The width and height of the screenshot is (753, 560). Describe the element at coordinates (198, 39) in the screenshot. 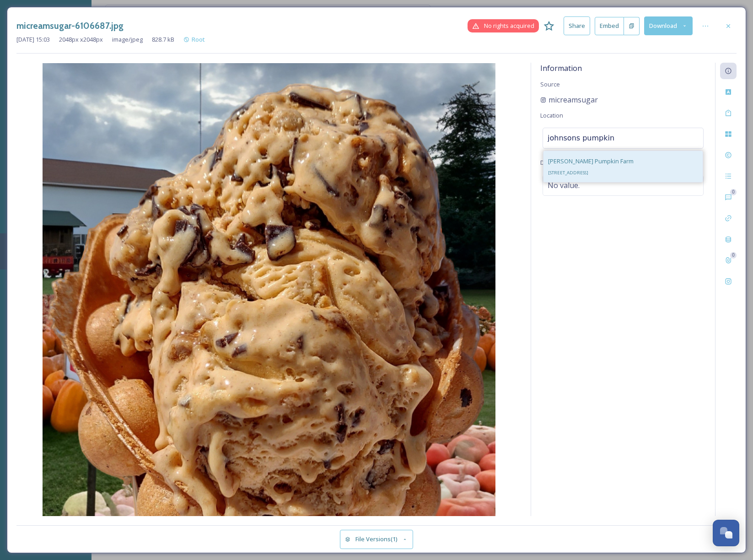

I see `span: Root` at that location.